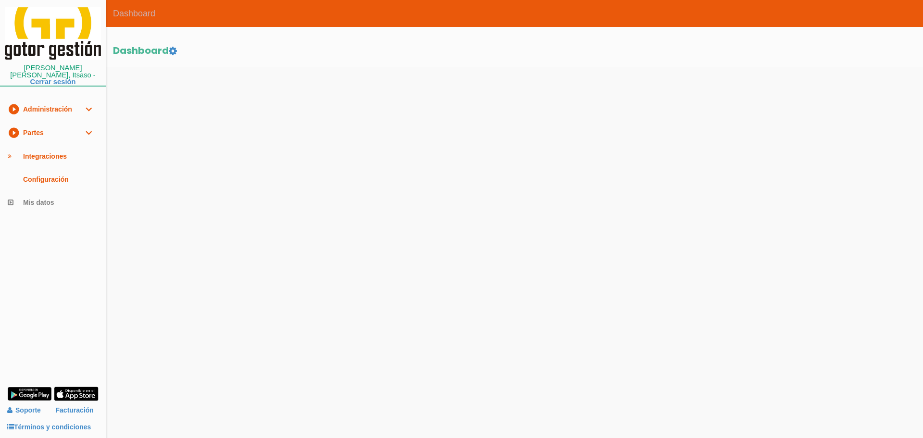 The height and width of the screenshot is (438, 923). Describe the element at coordinates (74, 410) in the screenshot. I see `a: Facturación` at that location.